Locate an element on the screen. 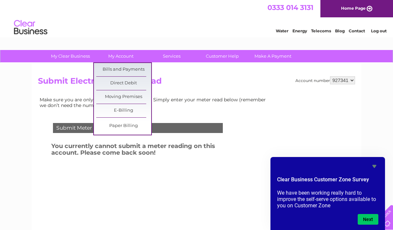 The height and width of the screenshot is (230, 393). h3: You currently cannot submit a meter reading on this account. Please come back soon! is located at coordinates (146, 150).